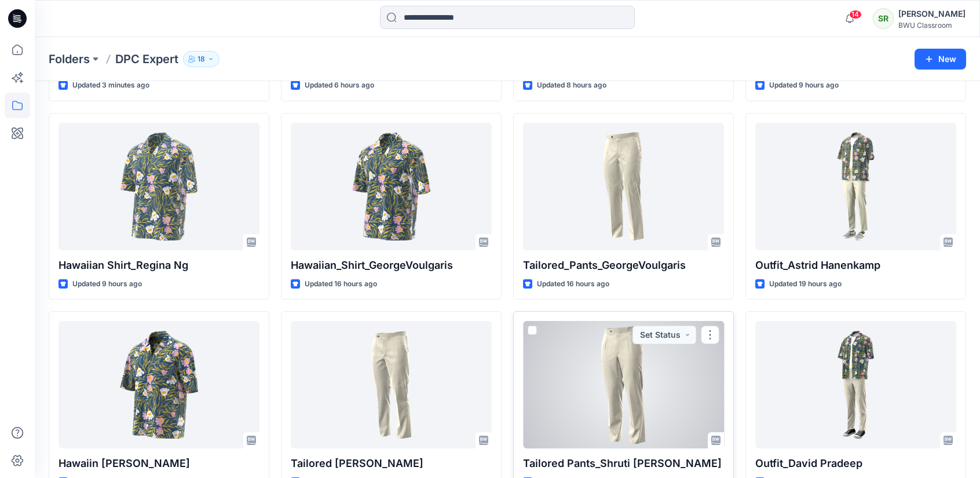 The height and width of the screenshot is (478, 980). I want to click on p: 18, so click(201, 59).